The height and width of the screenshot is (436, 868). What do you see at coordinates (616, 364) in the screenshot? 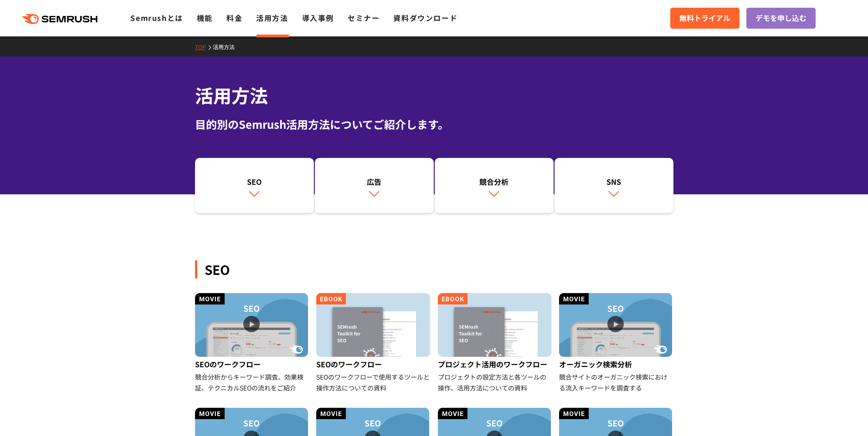
I see `div: オーガニック検索分析` at bounding box center [616, 364].